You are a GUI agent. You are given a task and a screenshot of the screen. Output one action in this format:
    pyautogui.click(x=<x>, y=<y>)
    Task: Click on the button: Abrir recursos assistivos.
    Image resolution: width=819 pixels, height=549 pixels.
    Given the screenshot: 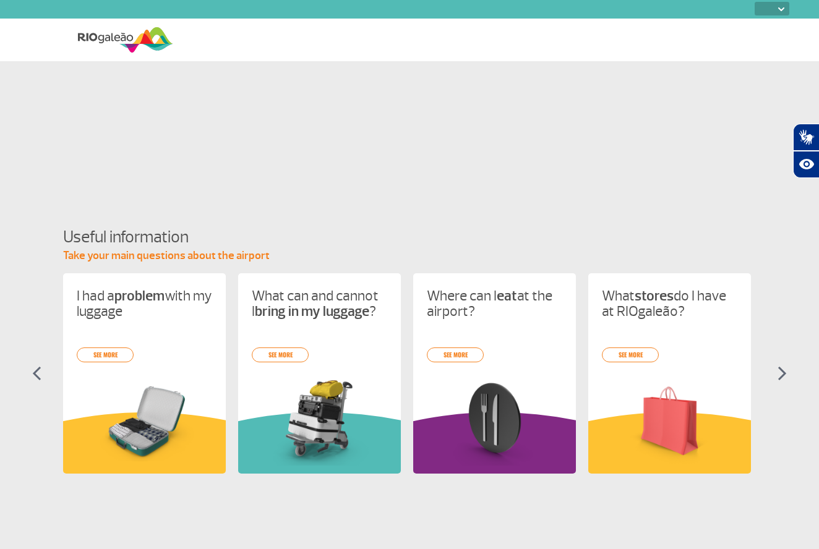 What is the action you would take?
    pyautogui.click(x=806, y=165)
    